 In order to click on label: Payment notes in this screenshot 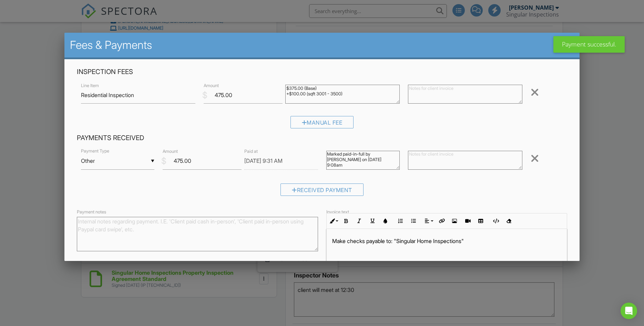, I will do `click(91, 212)`.